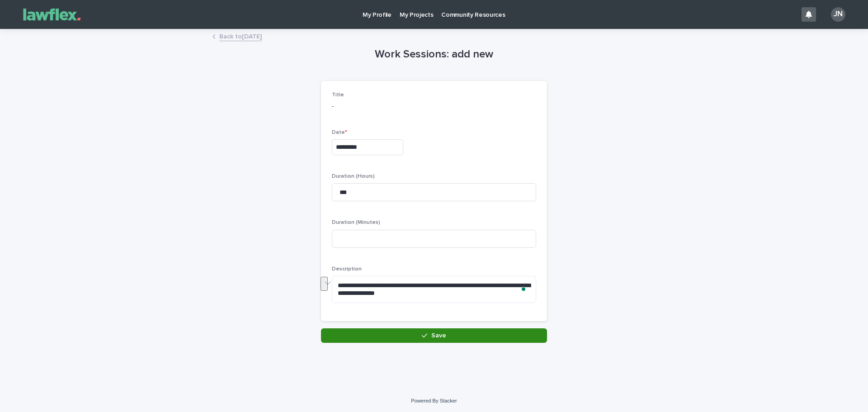  What do you see at coordinates (340, 132) in the screenshot?
I see `span: Date` at bounding box center [340, 132].